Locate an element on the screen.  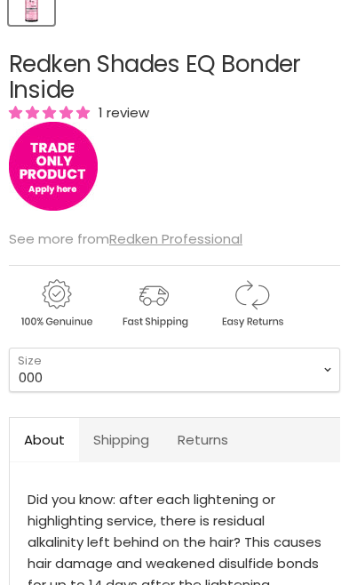
img: shipping.gif is located at coordinates (154, 303).